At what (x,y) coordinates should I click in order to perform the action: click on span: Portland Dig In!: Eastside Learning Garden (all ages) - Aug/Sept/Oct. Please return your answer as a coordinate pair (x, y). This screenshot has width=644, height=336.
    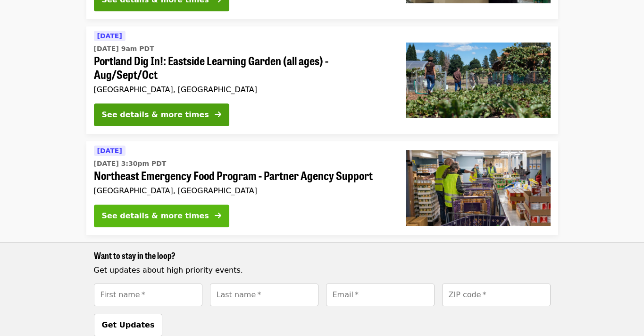
    Looking at the image, I should click on (242, 68).